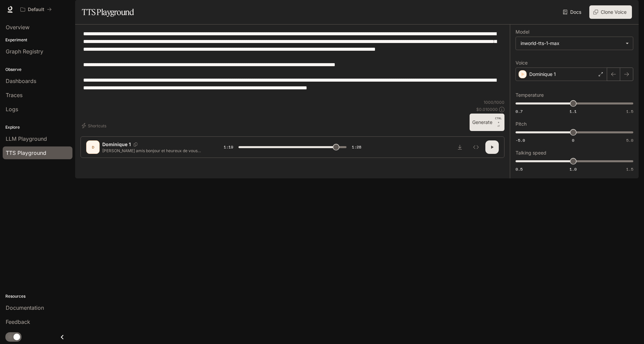  I want to click on p: CTRL +, so click(498, 120).